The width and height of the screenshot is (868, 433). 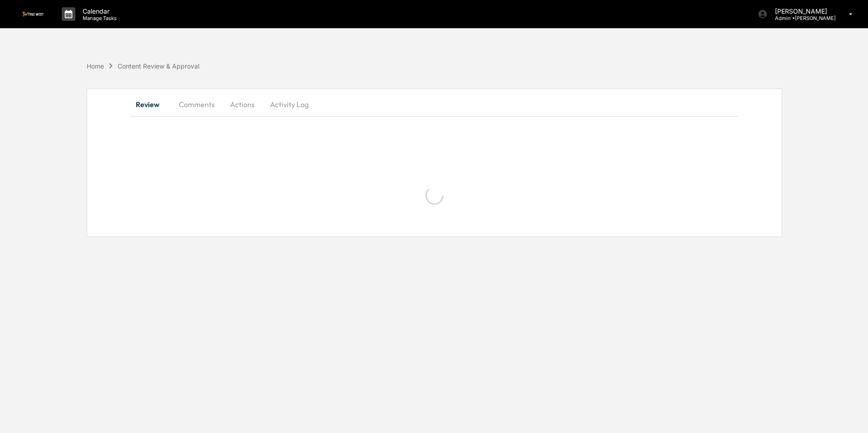 What do you see at coordinates (242, 104) in the screenshot?
I see `button: Actions` at bounding box center [242, 104].